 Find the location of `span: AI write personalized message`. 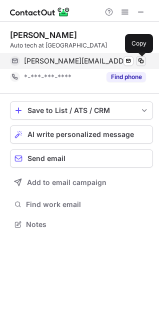

span: AI write personalized message is located at coordinates (80, 134).